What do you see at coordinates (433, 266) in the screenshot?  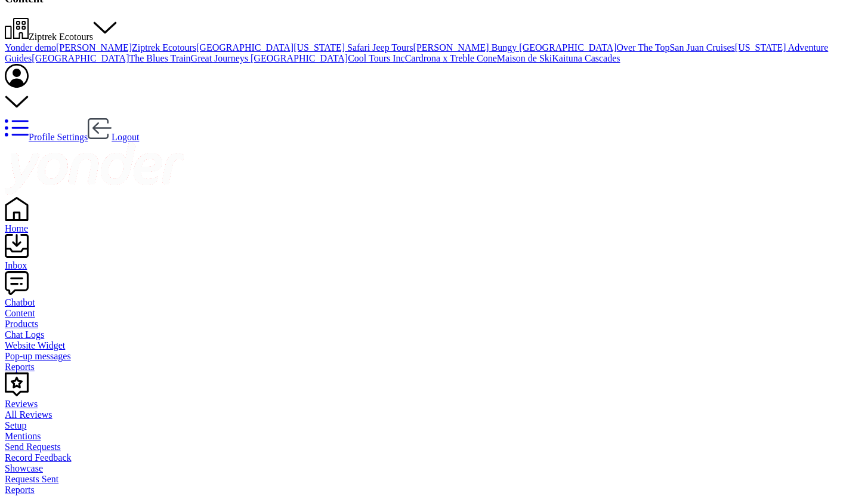 I see `div: Inbox` at bounding box center [433, 266].